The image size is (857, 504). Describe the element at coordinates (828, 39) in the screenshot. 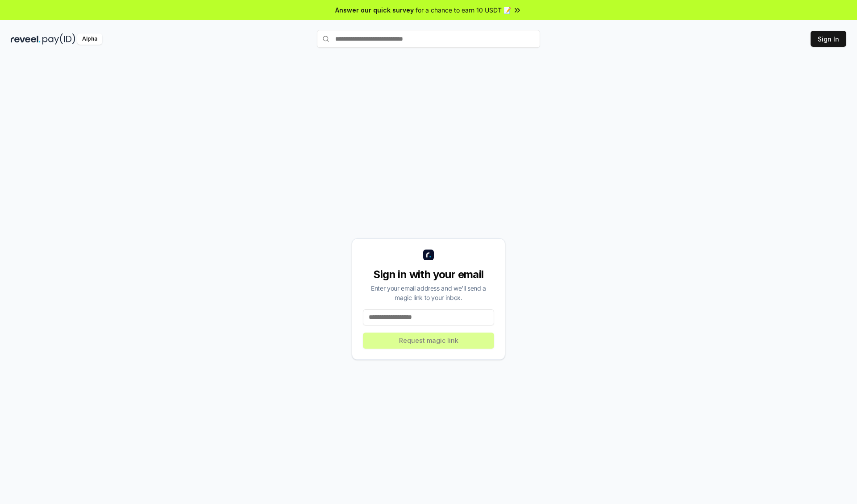

I see `button: Sign In` at that location.